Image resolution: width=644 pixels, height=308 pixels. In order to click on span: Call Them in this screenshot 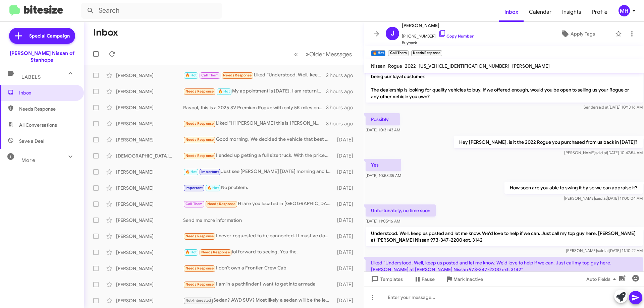, I will do `click(194, 204)`.